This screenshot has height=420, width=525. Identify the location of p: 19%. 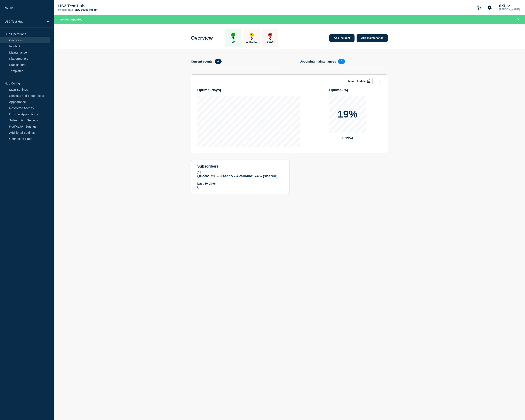
(348, 114).